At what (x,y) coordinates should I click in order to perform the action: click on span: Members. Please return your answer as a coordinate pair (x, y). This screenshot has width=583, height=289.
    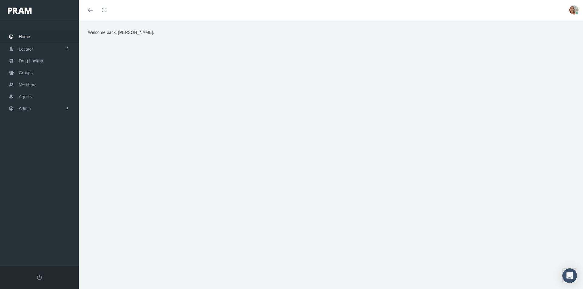
    Looking at the image, I should click on (28, 85).